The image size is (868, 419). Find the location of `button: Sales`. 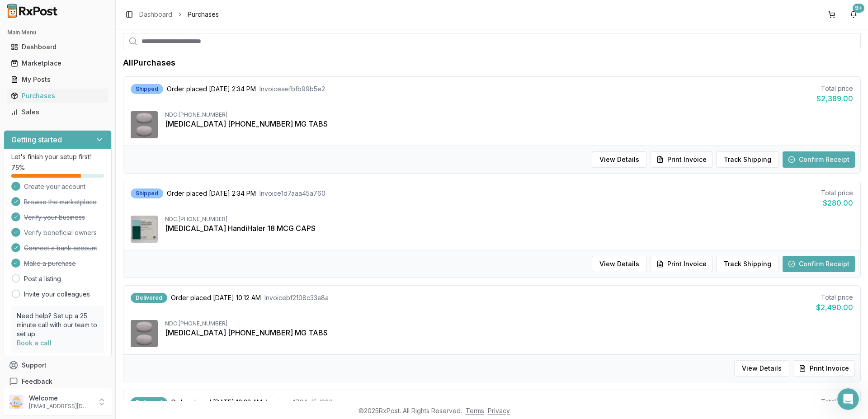

button: Sales is located at coordinates (58, 112).